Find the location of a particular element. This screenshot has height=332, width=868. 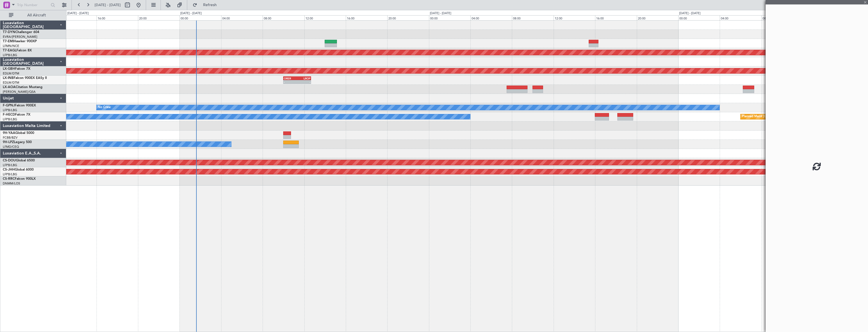

span: F-GPNJ is located at coordinates (9, 106).